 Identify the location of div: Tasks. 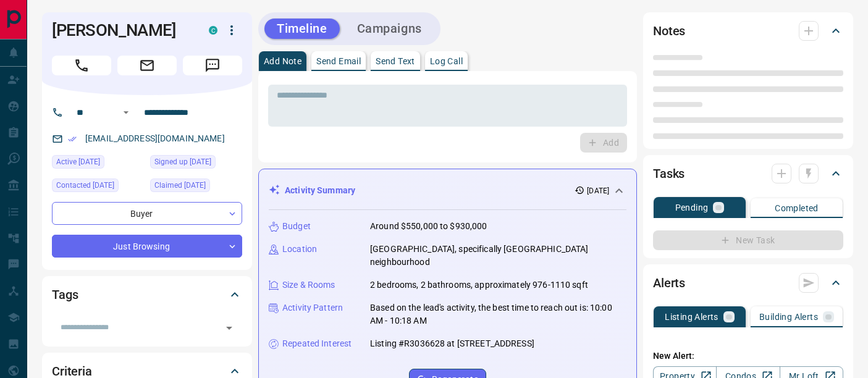
(748, 173).